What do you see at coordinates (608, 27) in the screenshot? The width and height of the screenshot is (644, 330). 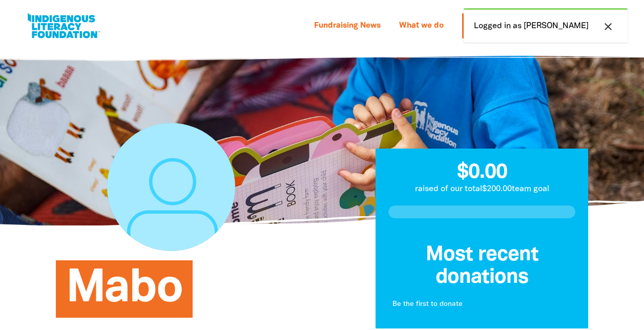 I see `i: close` at bounding box center [608, 27].